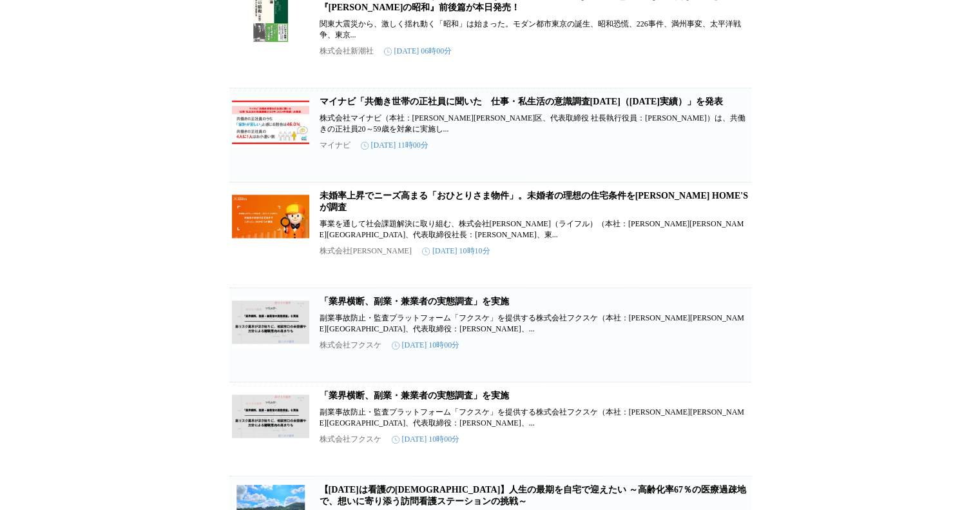  Describe the element at coordinates (271, 216) in the screenshot. I see `img: 未婚率上昇でニーズ高まる「おひとりさま物件」。未婚者の理想の住宅条件をLIFULL HOME'Sが調査` at that location.